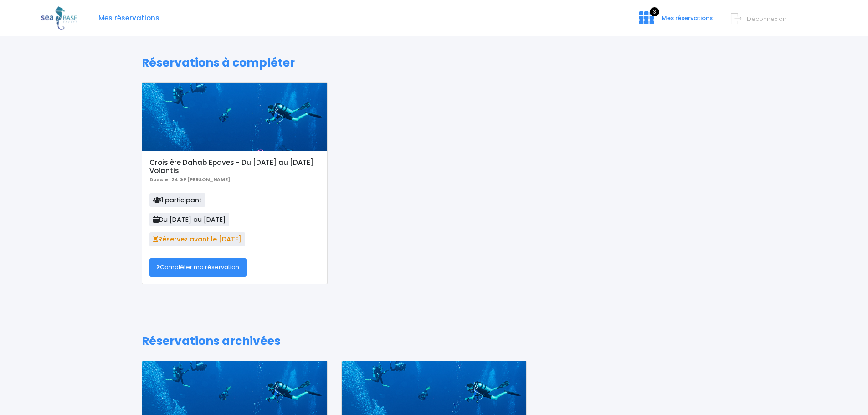  What do you see at coordinates (434, 341) in the screenshot?
I see `h1: Réservations archivées` at bounding box center [434, 341].